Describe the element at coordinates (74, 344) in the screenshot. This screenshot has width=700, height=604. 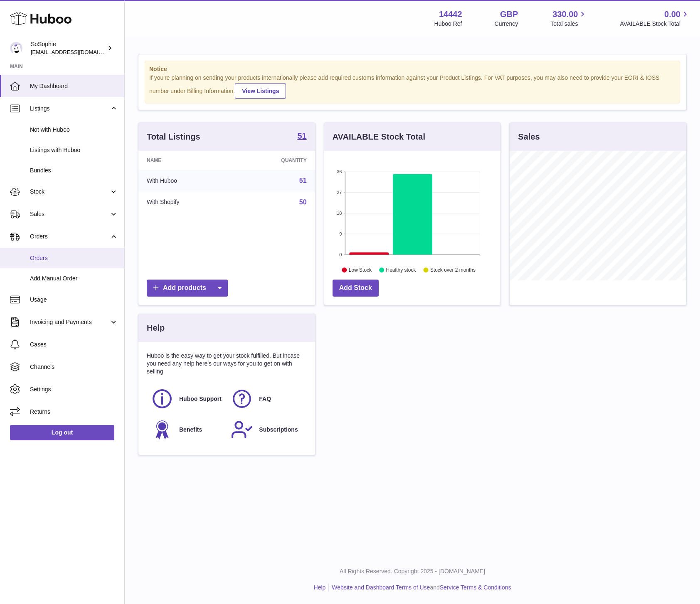
I see `span: Cases` at that location.